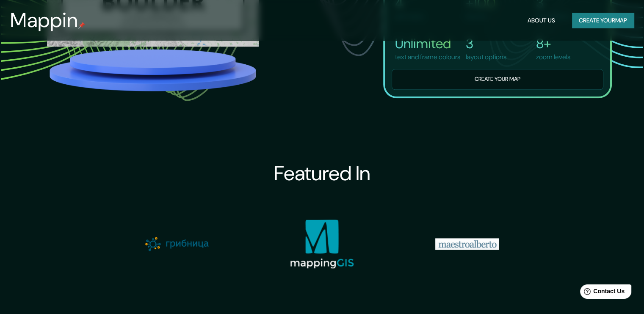  I want to click on h4: 3, so click(486, 44).